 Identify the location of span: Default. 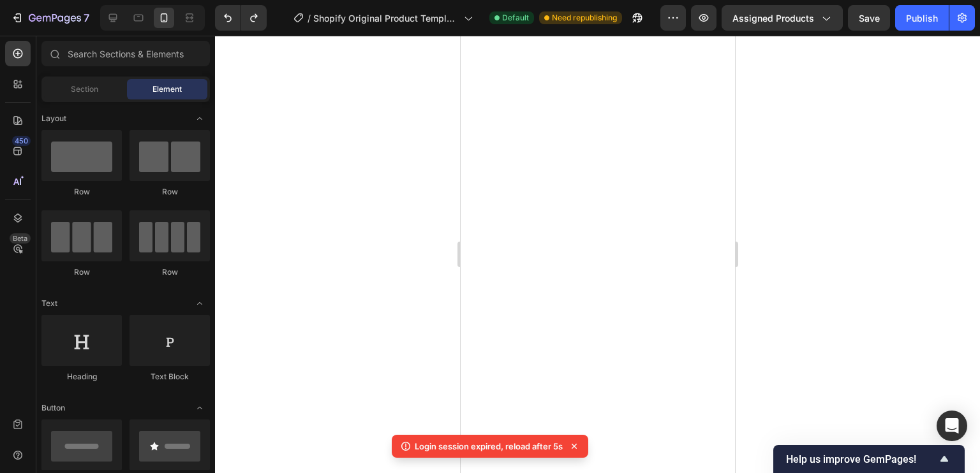
(516, 18).